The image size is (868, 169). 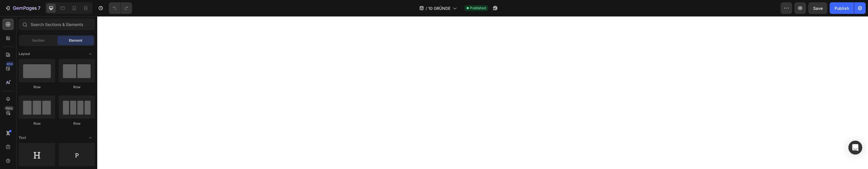 What do you see at coordinates (120, 8) in the screenshot?
I see `div: Undo/Redo` at bounding box center [120, 8].